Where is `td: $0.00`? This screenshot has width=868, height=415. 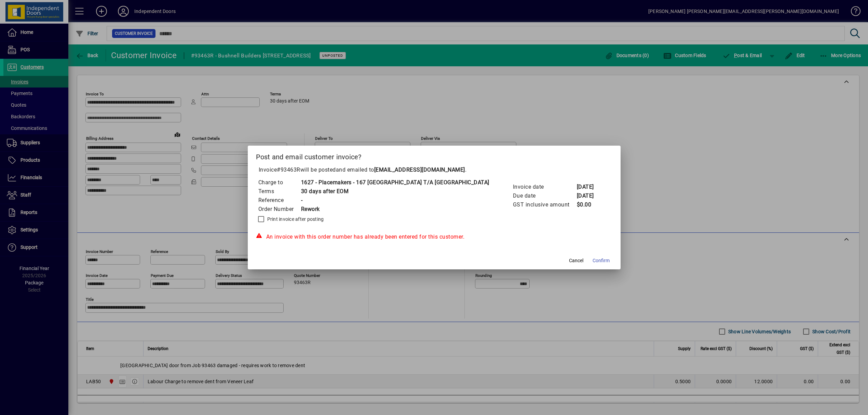
td: $0.00 is located at coordinates (590, 205).